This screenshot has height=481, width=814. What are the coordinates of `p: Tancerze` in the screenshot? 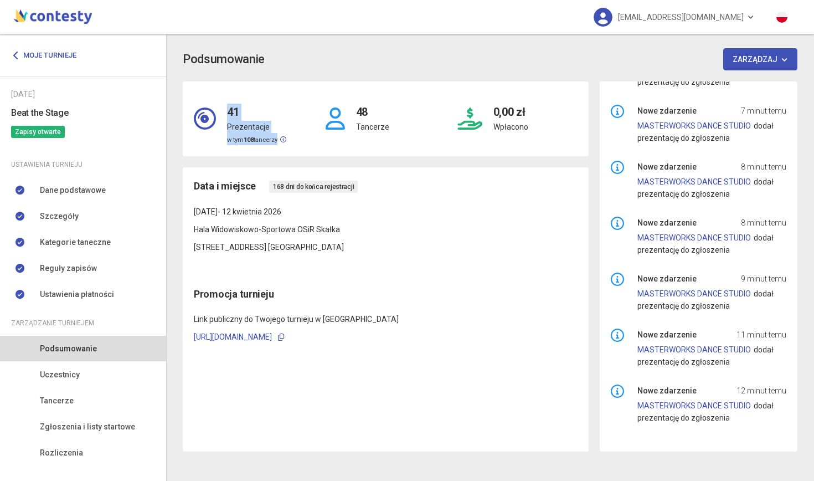 It's located at (373, 127).